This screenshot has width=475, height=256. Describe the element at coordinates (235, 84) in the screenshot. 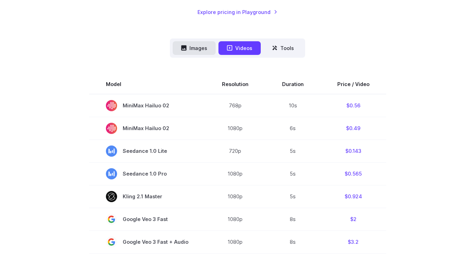

I see `th: Resolution` at that location.